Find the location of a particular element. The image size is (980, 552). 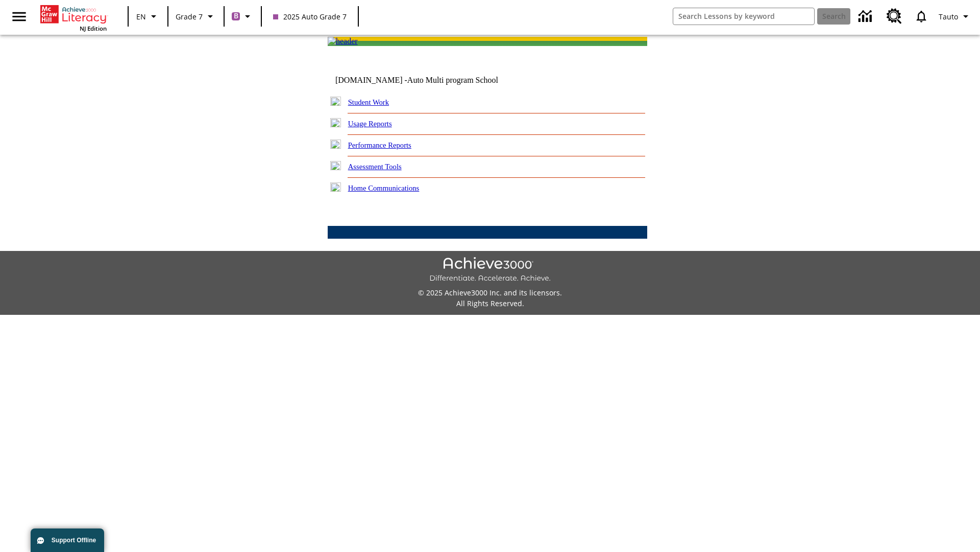

div: Home is located at coordinates (74, 17).